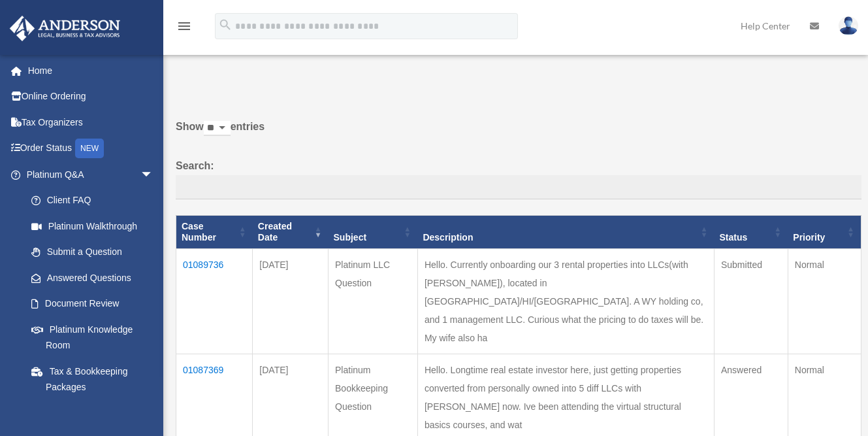 The width and height of the screenshot is (868, 436). What do you see at coordinates (519, 179) in the screenshot?
I see `label: Search:` at bounding box center [519, 179].